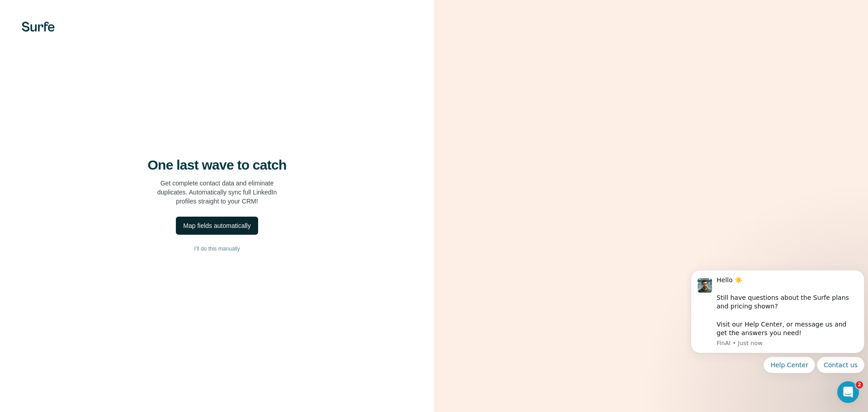 The height and width of the screenshot is (412, 868). I want to click on img: Surfe's logo, so click(38, 26).